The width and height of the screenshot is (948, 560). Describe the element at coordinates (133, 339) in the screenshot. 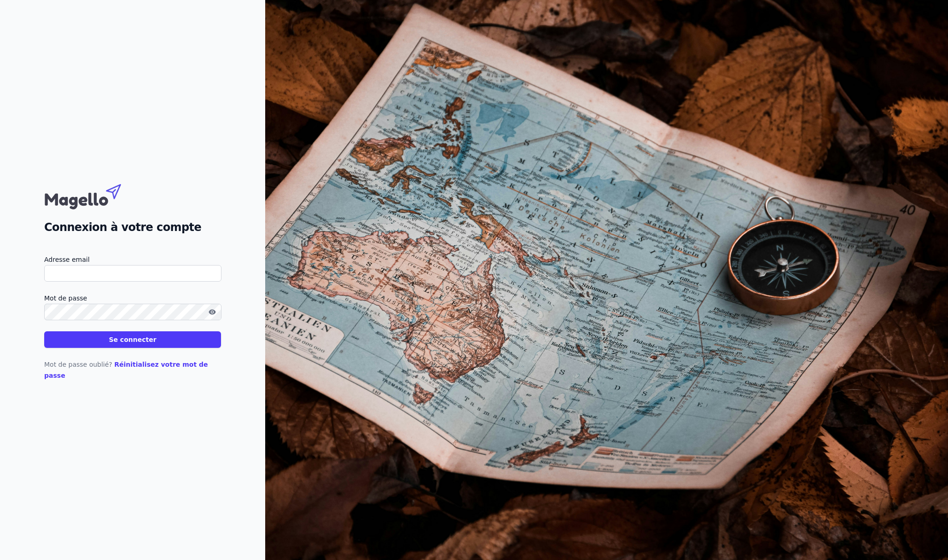

I see `button: Se connecter` at that location.